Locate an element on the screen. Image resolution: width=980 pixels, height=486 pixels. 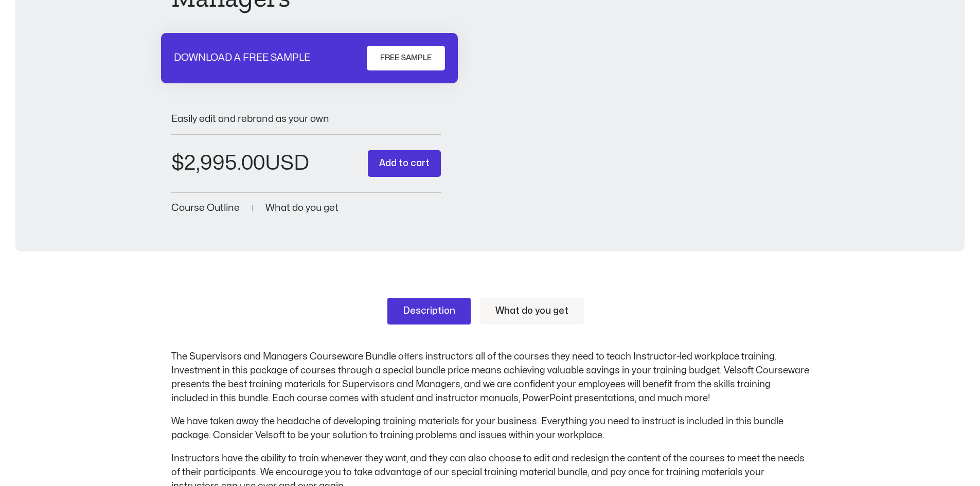
span: Course Outline is located at coordinates (205, 208).